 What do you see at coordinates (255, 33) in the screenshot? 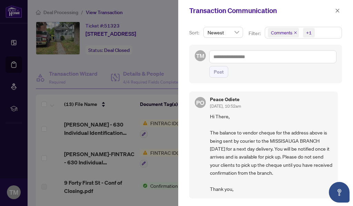
I see `p: Filter:` at bounding box center [255, 33].